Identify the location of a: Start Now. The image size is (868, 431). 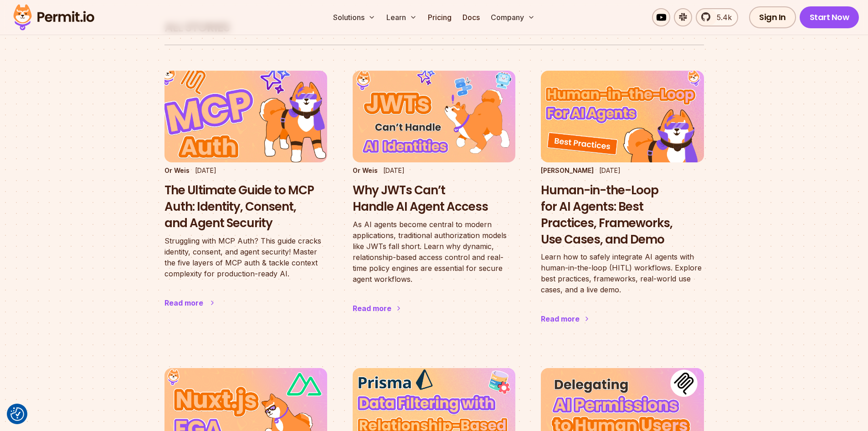
(829, 18).